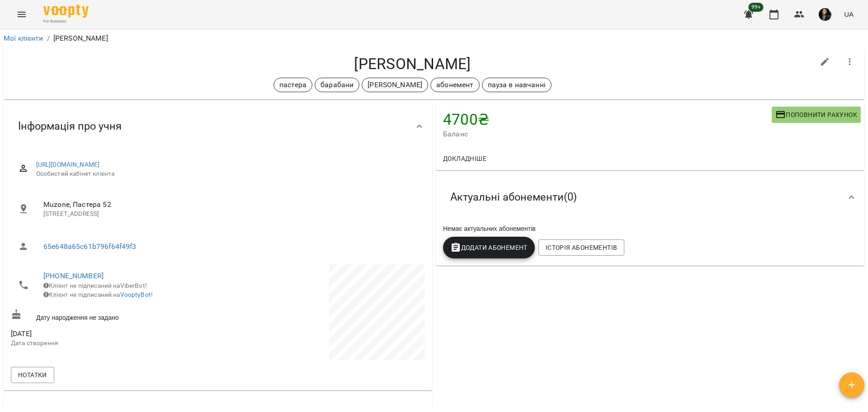 The height and width of the screenshot is (412, 868). What do you see at coordinates (581, 248) in the screenshot?
I see `button: Історія абонементів` at bounding box center [581, 248].